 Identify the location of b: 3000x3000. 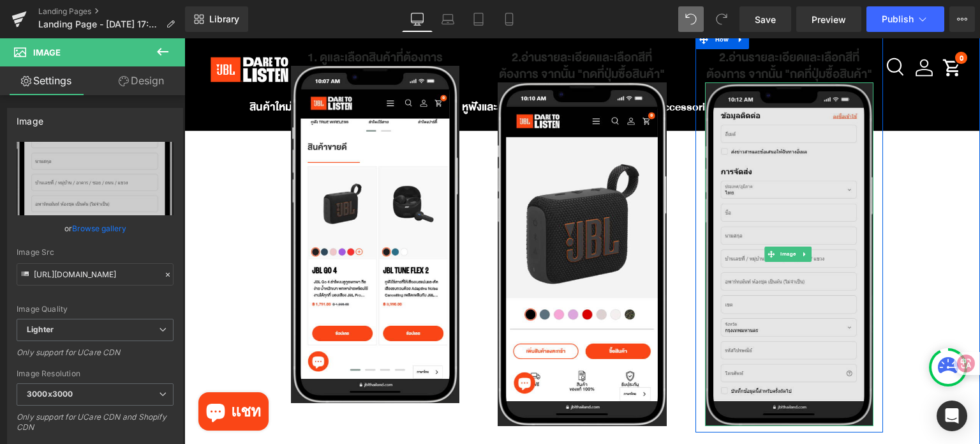
(50, 393).